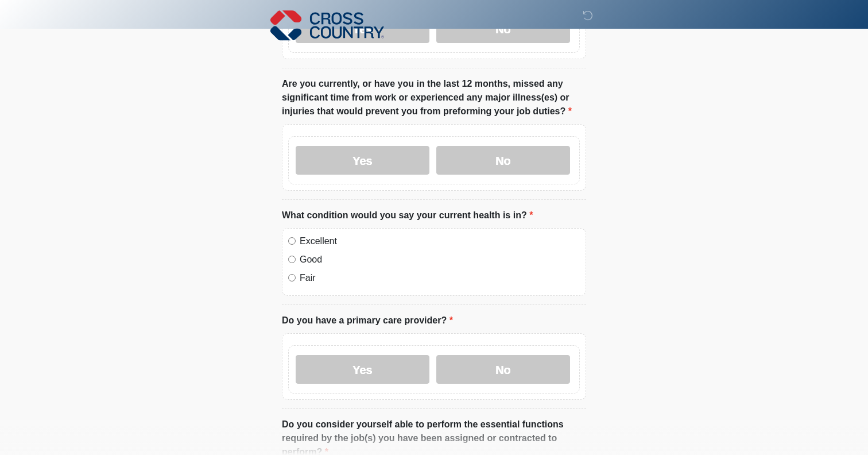  Describe the element at coordinates (368, 320) in the screenshot. I see `label: Do you have a primary care provider?` at that location.